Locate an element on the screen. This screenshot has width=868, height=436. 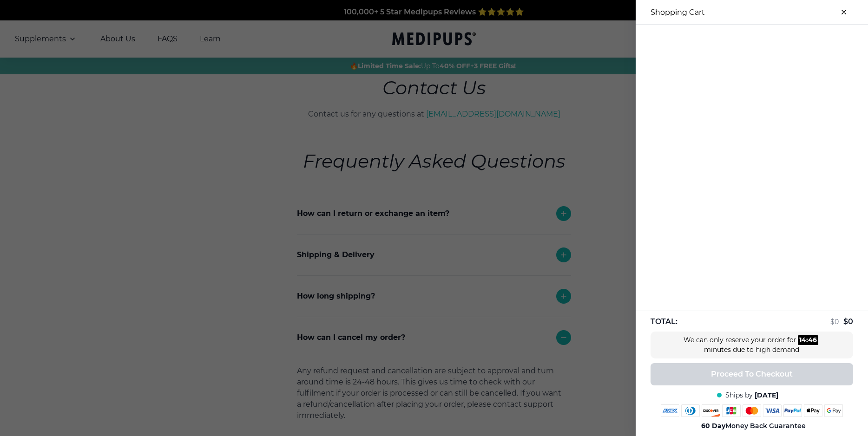
img: discover is located at coordinates (711, 410).